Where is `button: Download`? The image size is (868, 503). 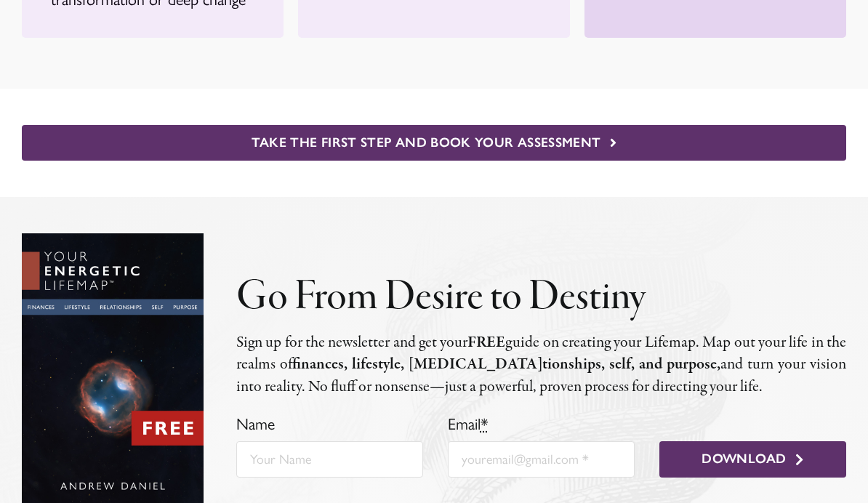 button: Download is located at coordinates (752, 459).